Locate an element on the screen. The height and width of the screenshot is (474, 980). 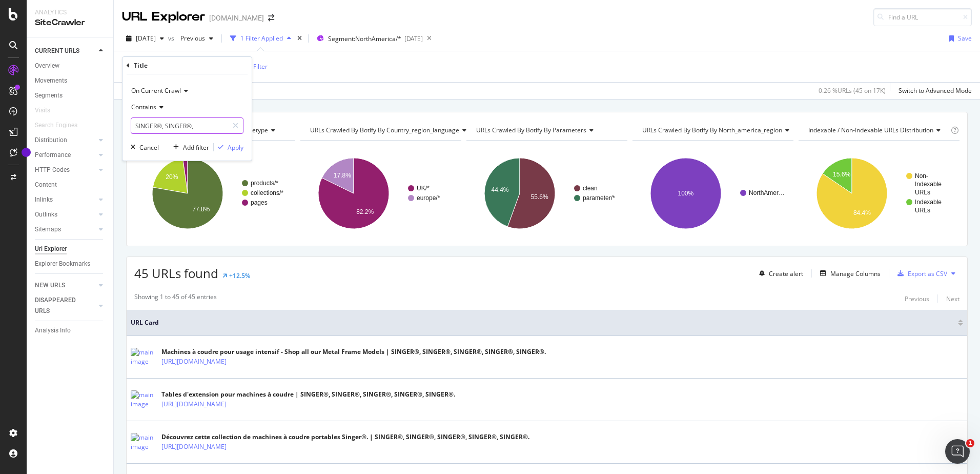
button: Next is located at coordinates (953, 298).